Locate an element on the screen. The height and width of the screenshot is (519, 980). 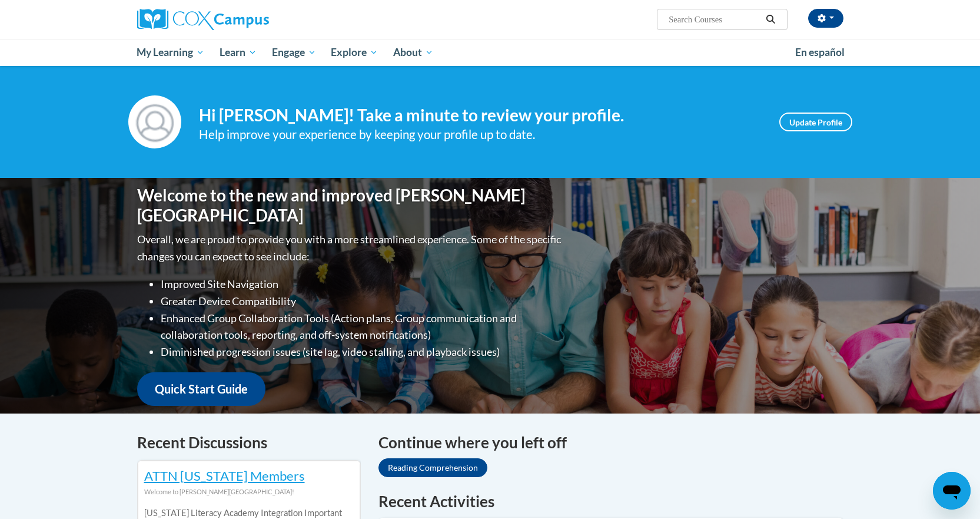
img: Cox Campus is located at coordinates (203, 20).